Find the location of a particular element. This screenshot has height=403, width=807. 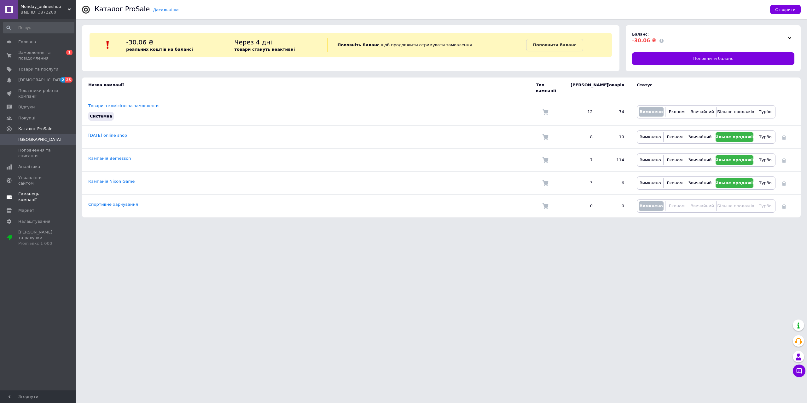

span: Товари та послуги is located at coordinates (38, 69).